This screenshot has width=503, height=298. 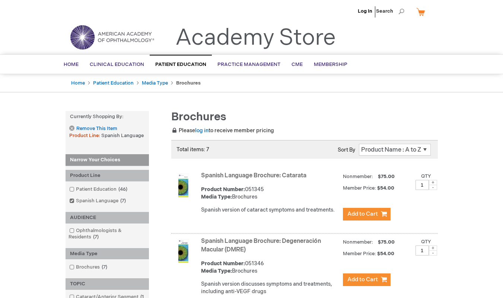 What do you see at coordinates (255, 38) in the screenshot?
I see `a: Academy Store` at bounding box center [255, 38].